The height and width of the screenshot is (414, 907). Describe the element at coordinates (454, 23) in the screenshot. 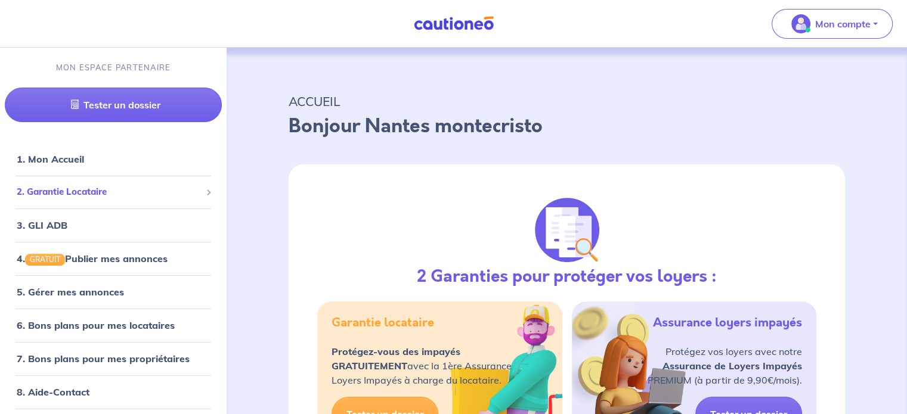

I see `img: Cautioneo` at that location.